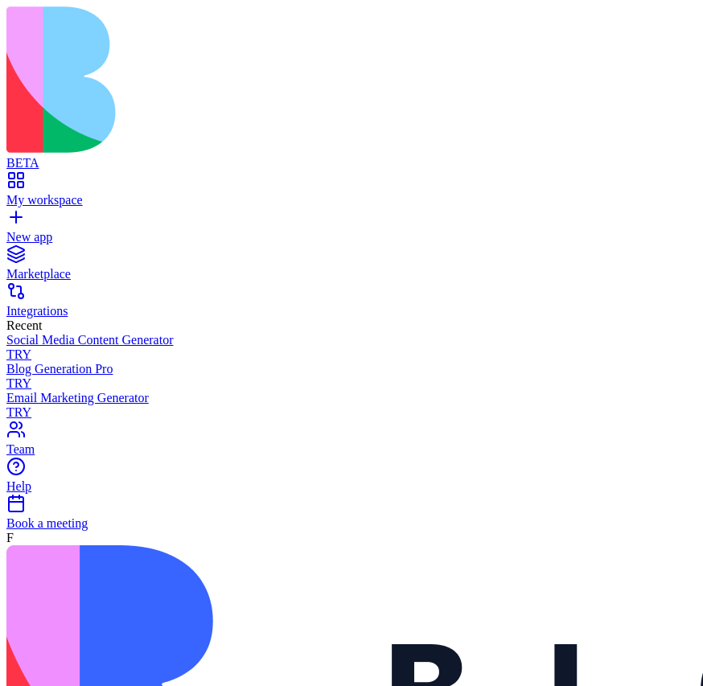  I want to click on div: Email Marketing Generator, so click(351, 398).